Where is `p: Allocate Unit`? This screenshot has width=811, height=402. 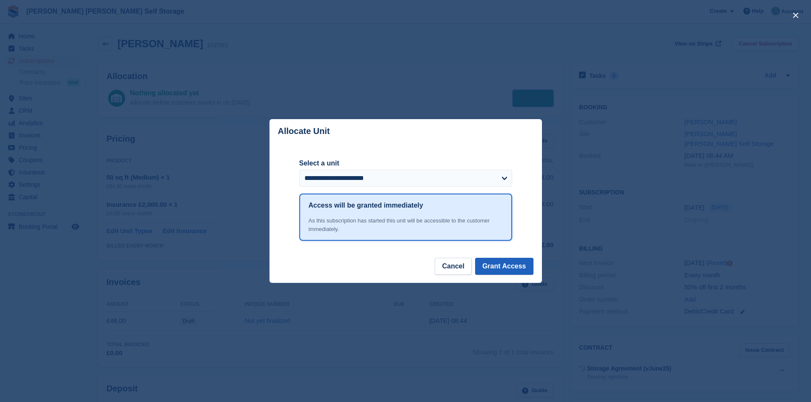
p: Allocate Unit is located at coordinates (304, 131).